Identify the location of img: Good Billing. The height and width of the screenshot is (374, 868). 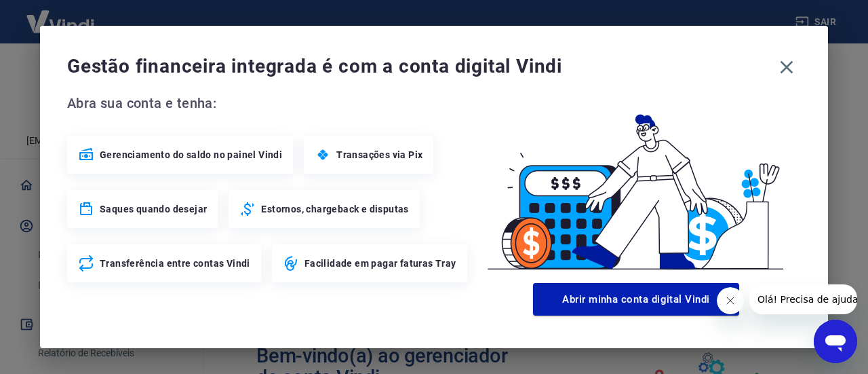
(636, 185).